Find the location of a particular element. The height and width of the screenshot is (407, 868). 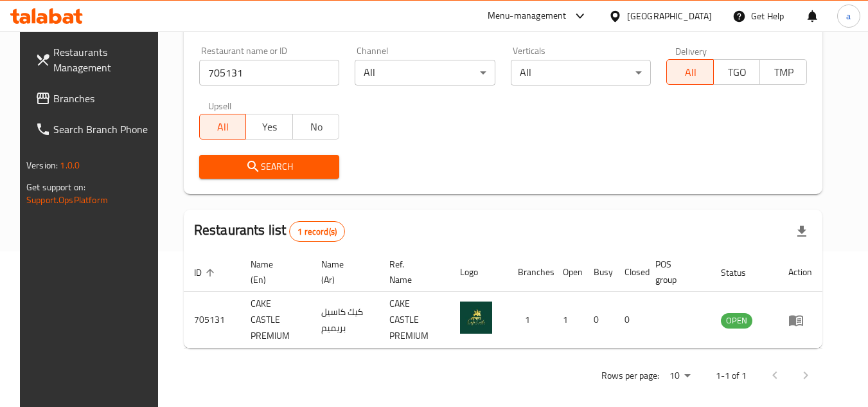

p: Rows per page: is located at coordinates (630, 375).